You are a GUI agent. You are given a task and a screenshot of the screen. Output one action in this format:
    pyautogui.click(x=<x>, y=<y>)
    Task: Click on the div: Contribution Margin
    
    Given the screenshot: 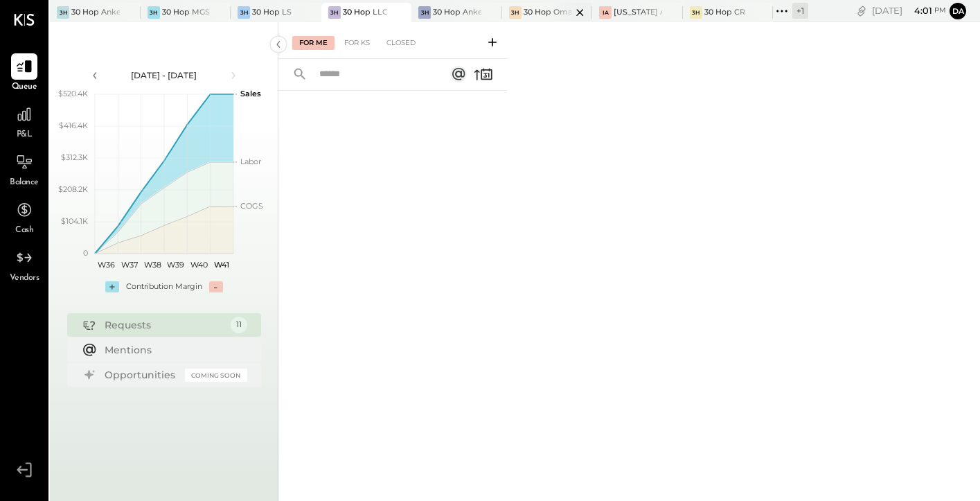 What is the action you would take?
    pyautogui.click(x=164, y=287)
    